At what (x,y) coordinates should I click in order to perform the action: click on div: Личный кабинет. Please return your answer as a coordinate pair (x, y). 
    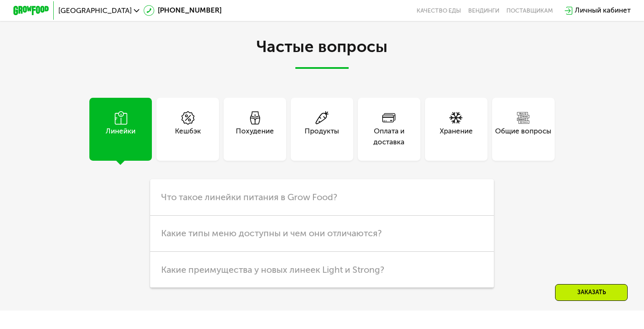
    Looking at the image, I should click on (603, 11).